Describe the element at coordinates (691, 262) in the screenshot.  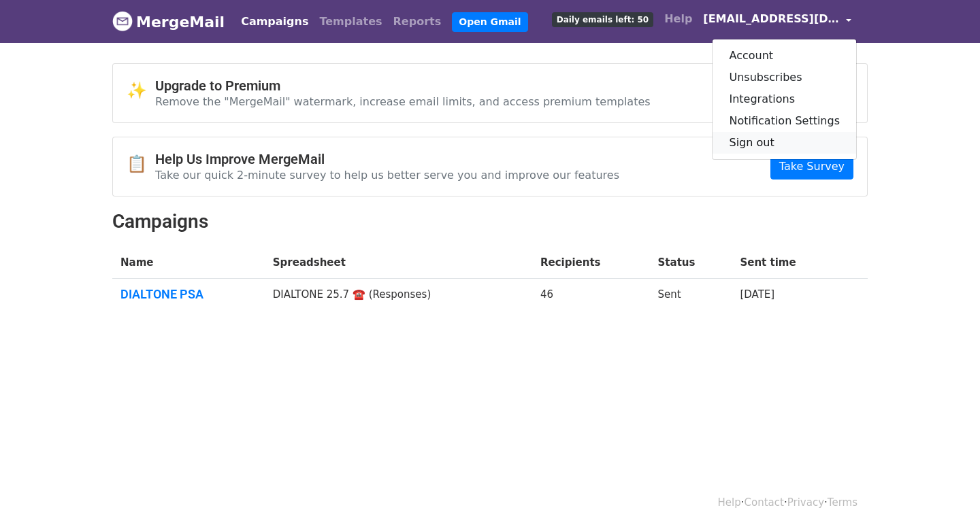
I see `th: Status` at that location.